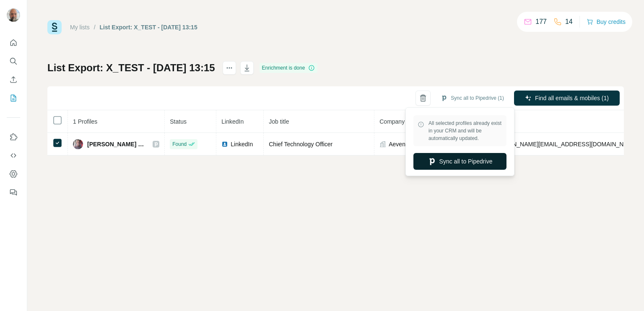 Image resolution: width=644 pixels, height=311 pixels. What do you see at coordinates (472, 98) in the screenshot?
I see `button: Sync all to Pipedrive (1)` at bounding box center [472, 98].